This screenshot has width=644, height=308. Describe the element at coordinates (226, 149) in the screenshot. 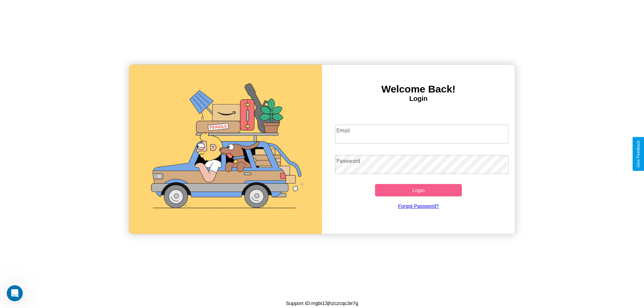

I see `img: gif` at that location.